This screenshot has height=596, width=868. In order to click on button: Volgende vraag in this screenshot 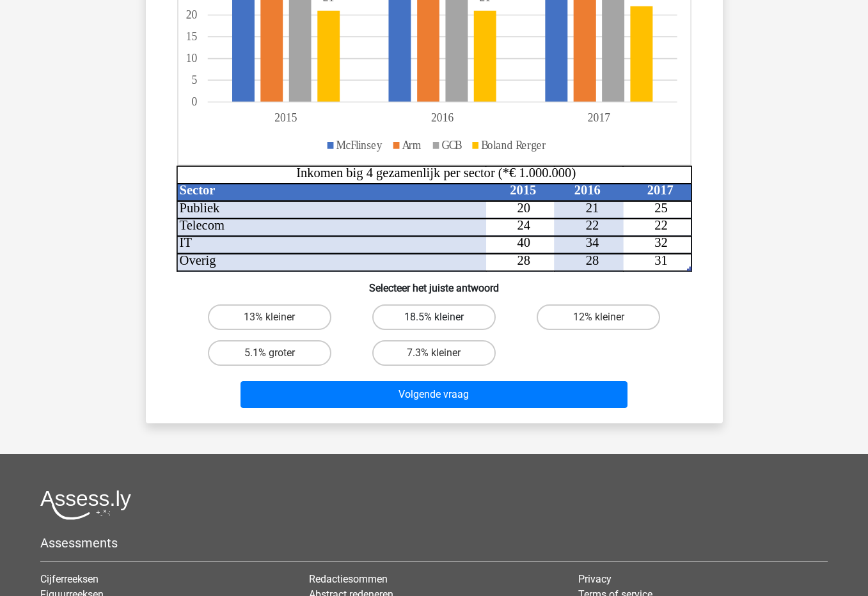, I will do `click(434, 394)`.